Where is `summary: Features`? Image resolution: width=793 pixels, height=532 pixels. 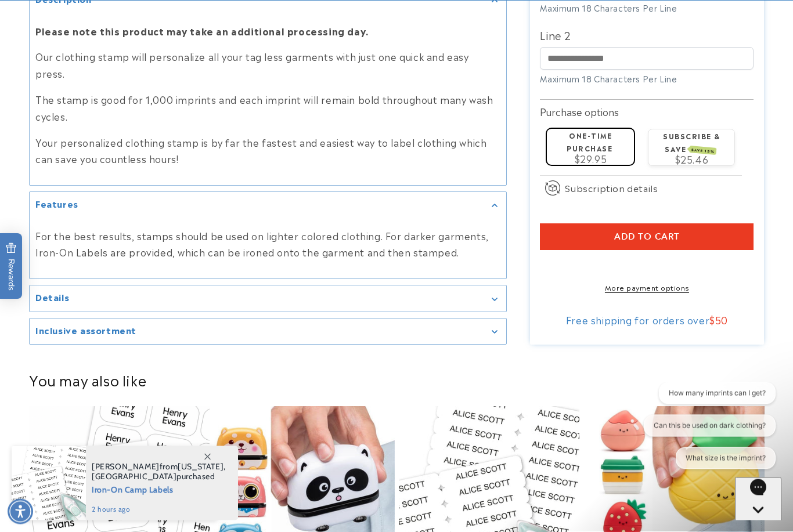
summary: Features is located at coordinates (268, 205).